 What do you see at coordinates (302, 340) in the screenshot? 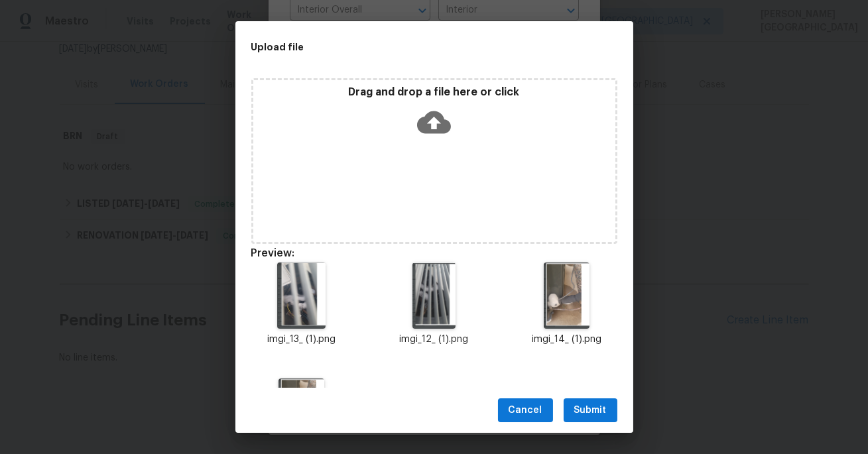
I see `p: imgi_13_ (1).png` at bounding box center [302, 340].